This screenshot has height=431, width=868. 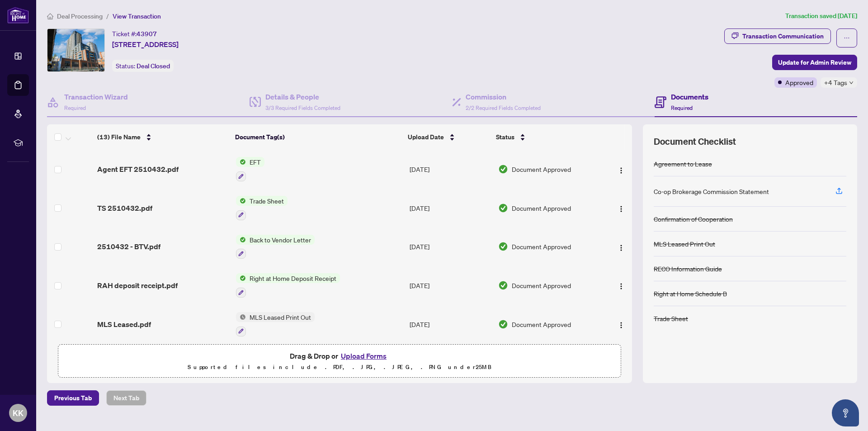 What do you see at coordinates (262, 208) in the screenshot?
I see `button: Status IconTrade Sheet` at bounding box center [262, 208].